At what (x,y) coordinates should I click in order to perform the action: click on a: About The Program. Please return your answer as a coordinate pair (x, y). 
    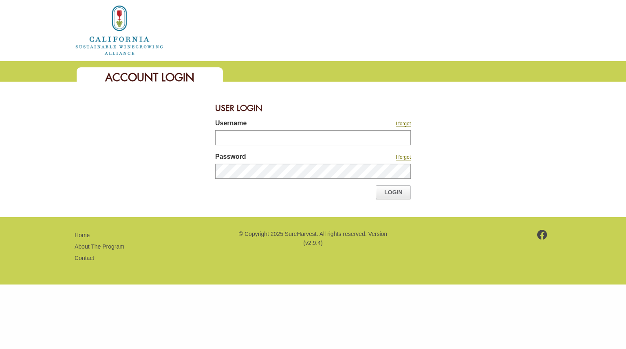
    Looking at the image, I should click on (99, 246).